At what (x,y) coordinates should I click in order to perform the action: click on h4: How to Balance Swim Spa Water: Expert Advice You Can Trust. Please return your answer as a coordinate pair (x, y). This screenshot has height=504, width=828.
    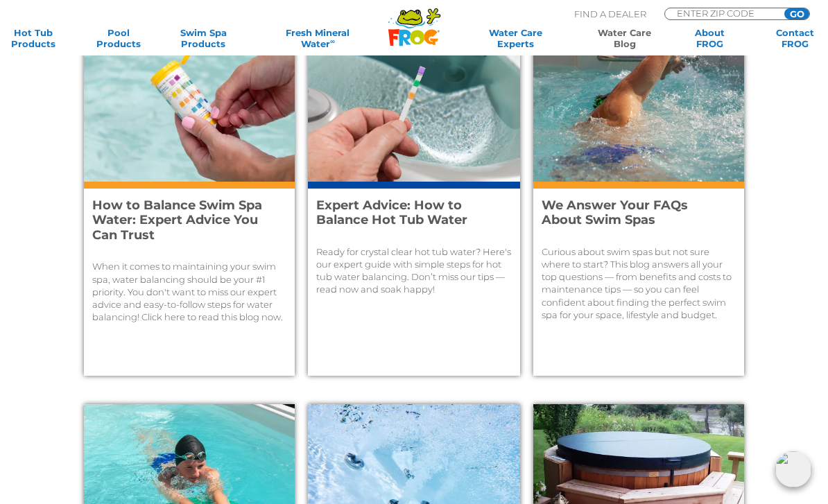
    Looking at the image, I should click on (181, 220).